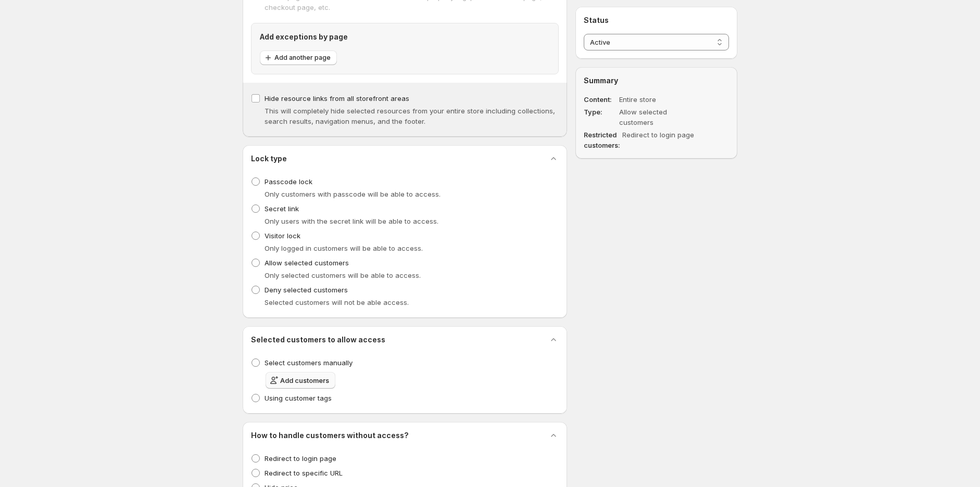 The height and width of the screenshot is (487, 980). Describe the element at coordinates (659, 100) in the screenshot. I see `dd: Entire store` at that location.